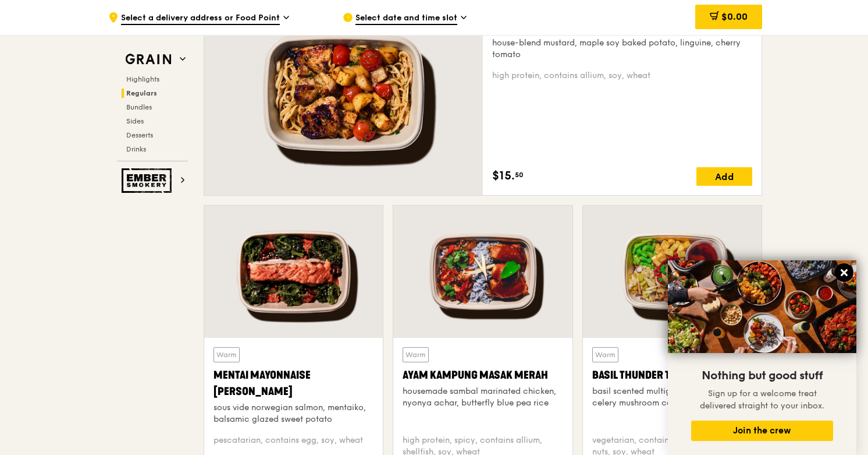 Image resolution: width=868 pixels, height=455 pixels. Describe the element at coordinates (762, 376) in the screenshot. I see `span: Nothing but good stuff` at that location.